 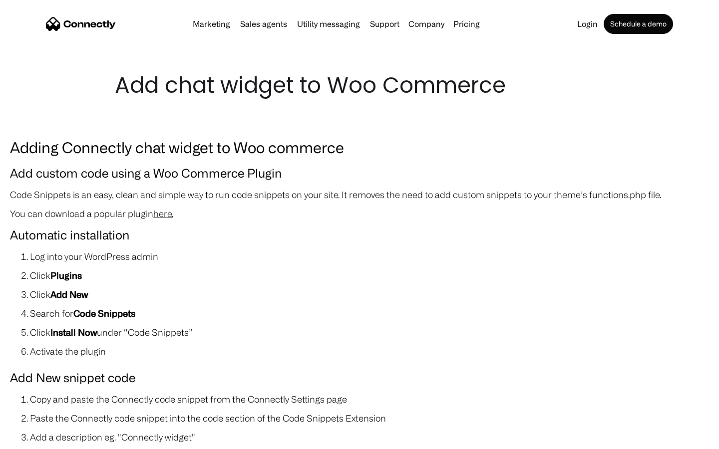 I want to click on a: home, so click(x=81, y=24).